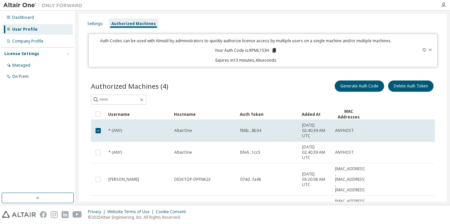 This screenshot has width=450, height=224. I want to click on div: Hostname, so click(204, 114).